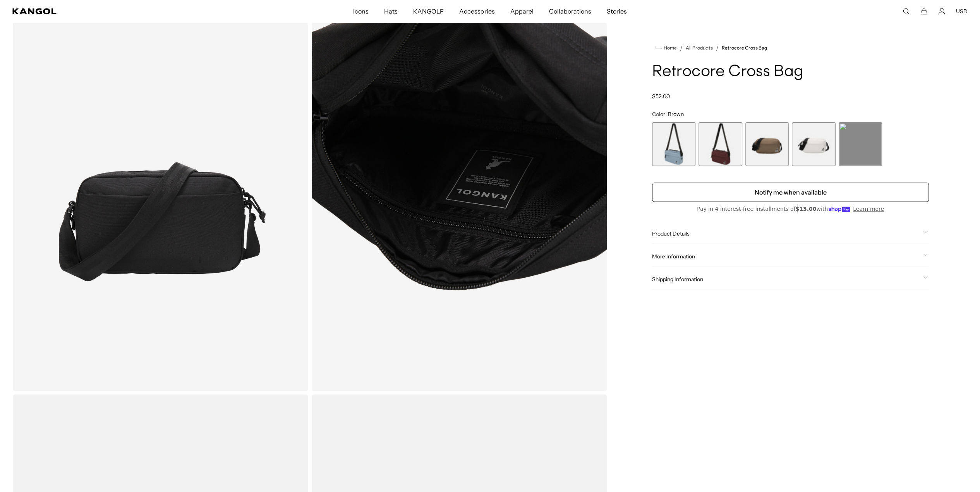 The height and width of the screenshot is (492, 980). What do you see at coordinates (860, 144) in the screenshot?
I see `div: 5 of 5` at bounding box center [860, 144].